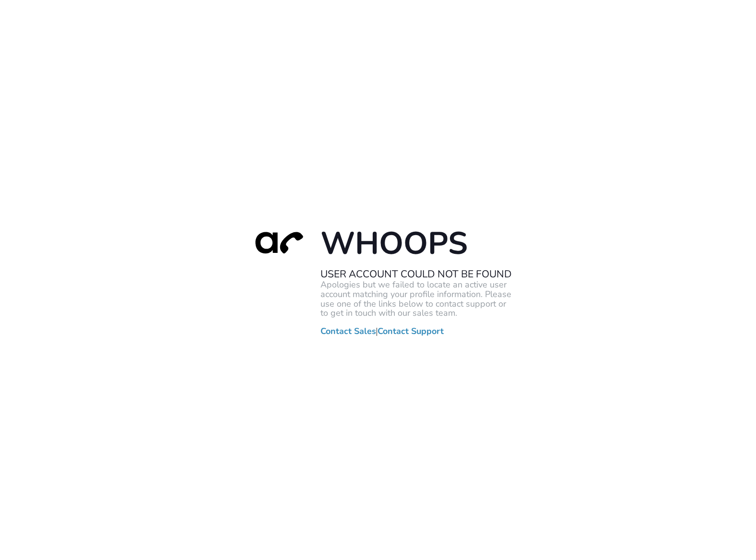 The width and height of the screenshot is (756, 560). Describe the element at coordinates (348, 332) in the screenshot. I see `a: Contact Sales` at that location.